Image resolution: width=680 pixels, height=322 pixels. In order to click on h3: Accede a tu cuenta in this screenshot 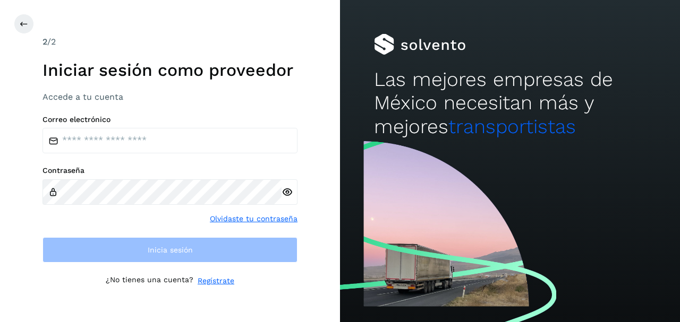, I will do `click(170, 97)`.